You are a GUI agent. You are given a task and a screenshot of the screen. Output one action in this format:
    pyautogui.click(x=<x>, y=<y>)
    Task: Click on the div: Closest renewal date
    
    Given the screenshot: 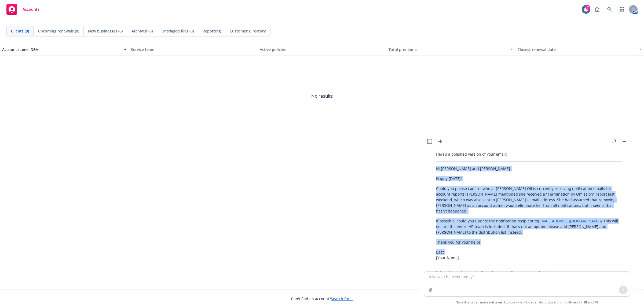 What is the action you would take?
    pyautogui.click(x=577, y=50)
    